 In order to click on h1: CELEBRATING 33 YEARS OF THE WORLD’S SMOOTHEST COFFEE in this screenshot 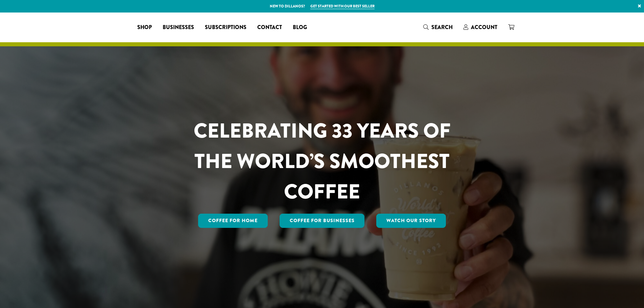, I will do `click(322, 162)`.